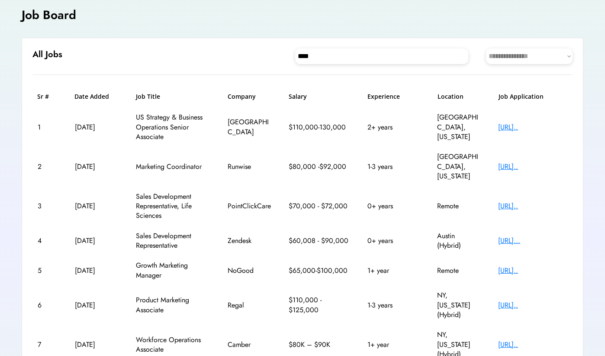 The image size is (605, 356). Describe the element at coordinates (319, 345) in the screenshot. I see `div: $80K – $90K` at that location.